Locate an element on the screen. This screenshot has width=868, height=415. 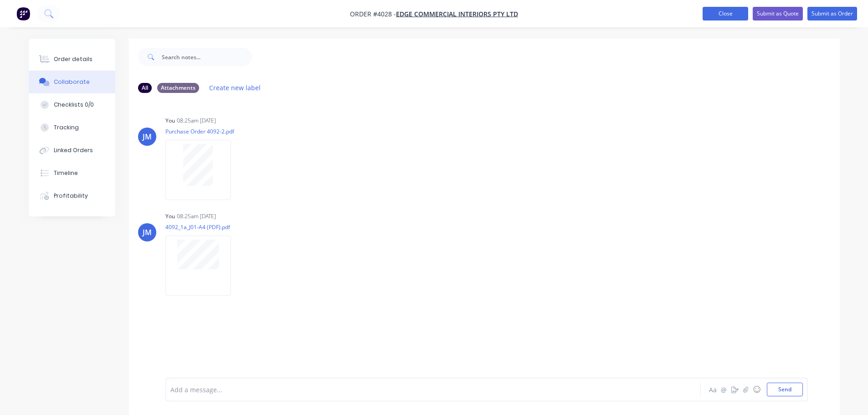
img: Factory is located at coordinates (23, 13).